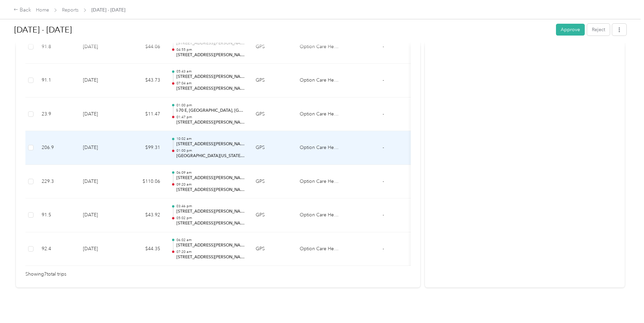 The width and height of the screenshot is (644, 323). What do you see at coordinates (211, 173) in the screenshot?
I see `p: 06:09 am` at bounding box center [211, 173].